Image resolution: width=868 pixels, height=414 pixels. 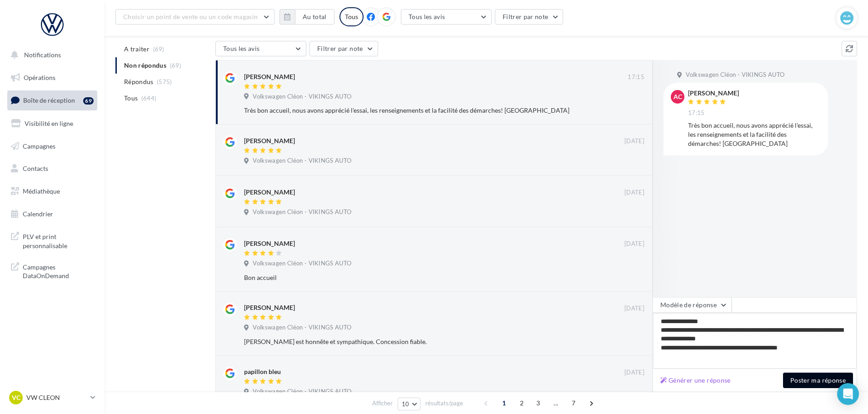 What do you see at coordinates (351, 17) in the screenshot?
I see `div: Tous` at bounding box center [351, 17].